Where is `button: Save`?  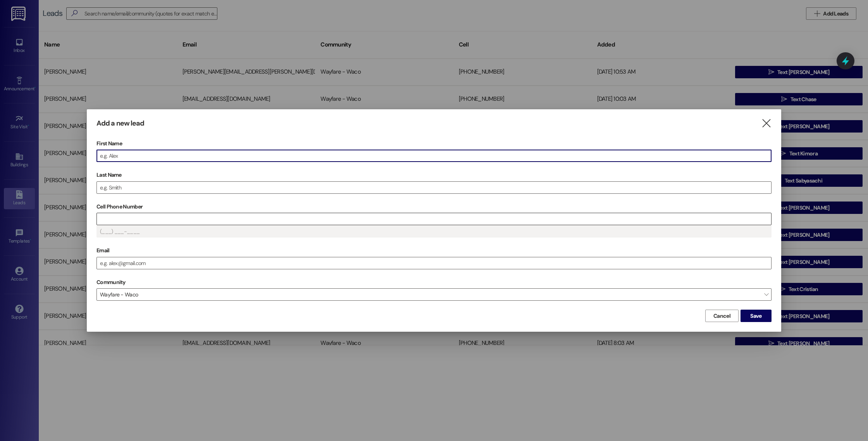
button: Save is located at coordinates (756, 316).